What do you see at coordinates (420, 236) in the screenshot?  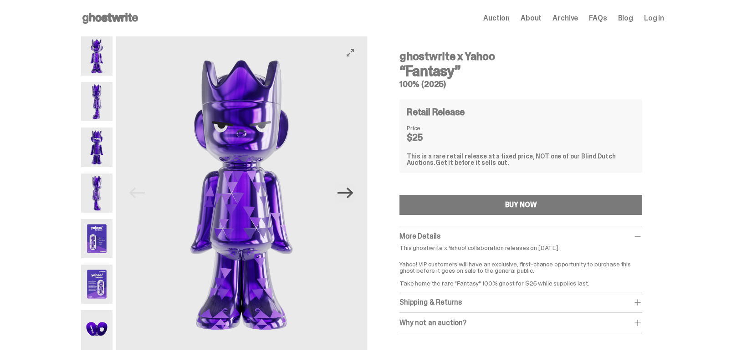 I see `span: More Details` at bounding box center [420, 236].